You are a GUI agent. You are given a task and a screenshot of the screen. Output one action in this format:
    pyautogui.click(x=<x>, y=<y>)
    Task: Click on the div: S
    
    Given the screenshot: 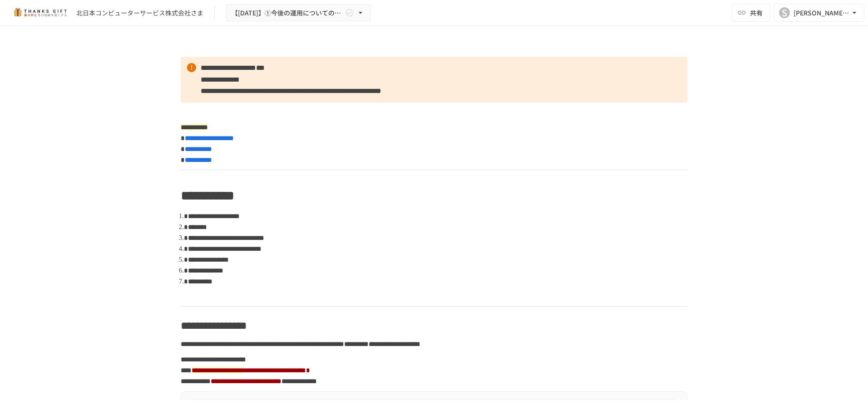 What is the action you would take?
    pyautogui.click(x=784, y=13)
    